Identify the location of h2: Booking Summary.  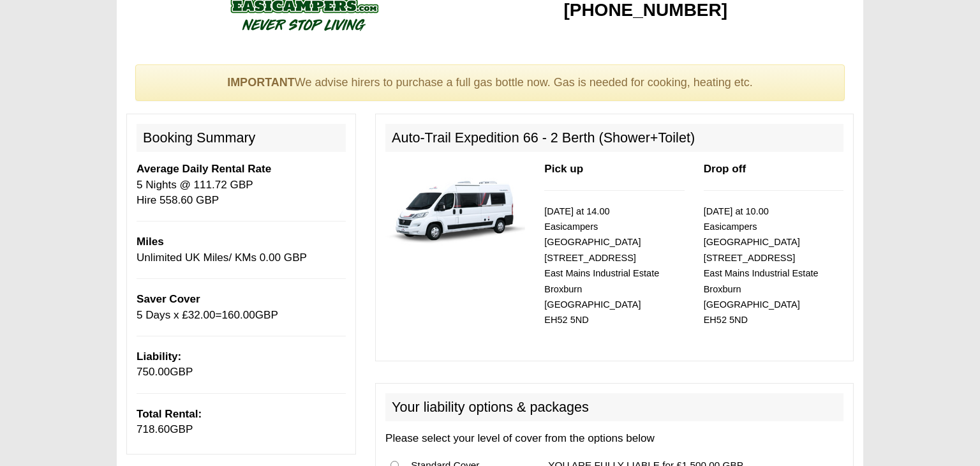
(241, 138).